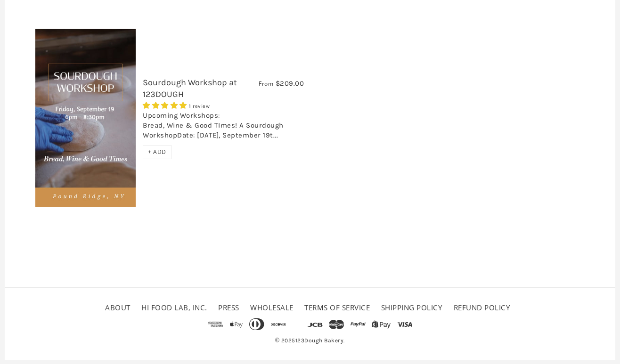 The image size is (620, 364). Describe the element at coordinates (310, 307) in the screenshot. I see `ul: Secondary` at that location.